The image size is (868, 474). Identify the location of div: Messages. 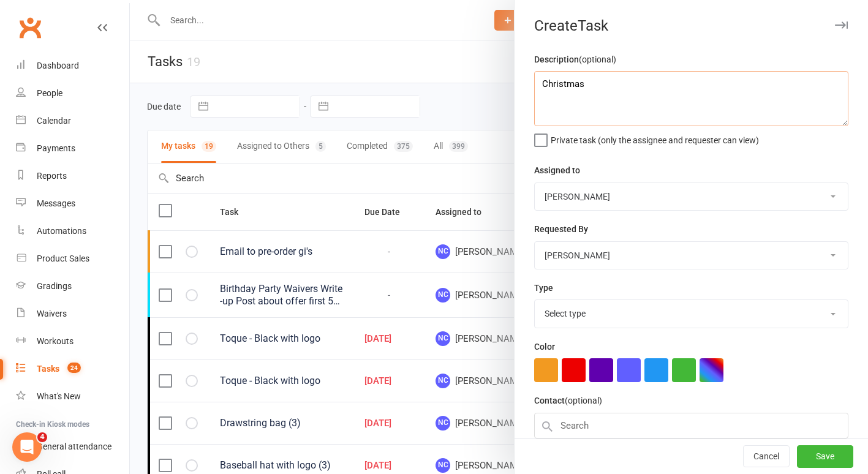
(56, 203).